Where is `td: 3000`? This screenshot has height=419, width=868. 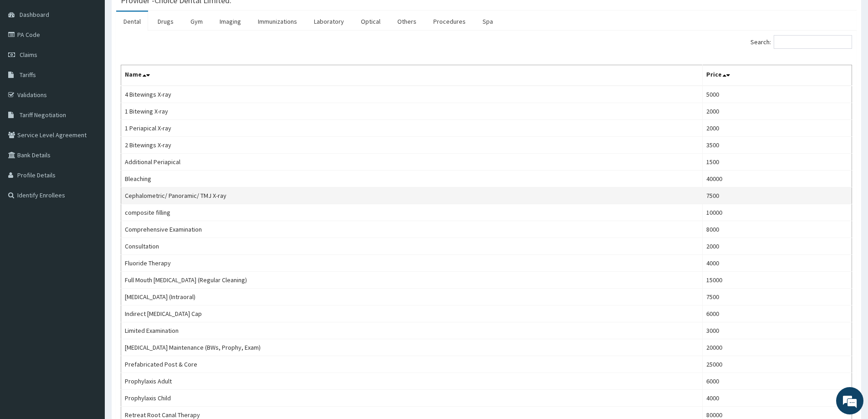
td: 3000 is located at coordinates (777, 330).